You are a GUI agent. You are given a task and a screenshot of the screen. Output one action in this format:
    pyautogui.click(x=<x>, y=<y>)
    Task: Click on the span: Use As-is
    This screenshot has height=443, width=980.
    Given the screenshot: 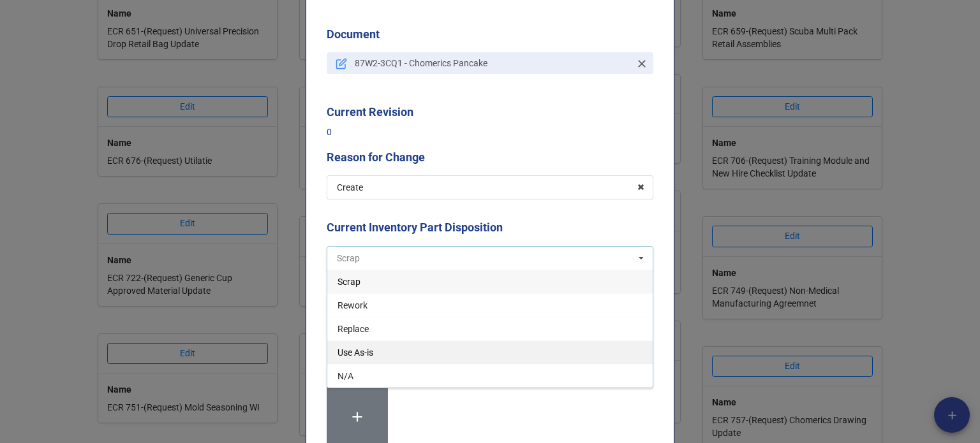 What is the action you would take?
    pyautogui.click(x=355, y=352)
    